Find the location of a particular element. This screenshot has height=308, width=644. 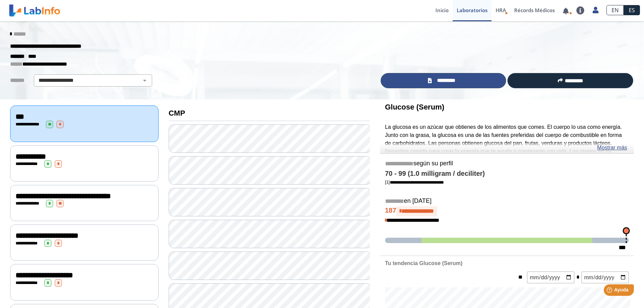

b: Tu tendencia Glucose (Serum) is located at coordinates (424, 263).